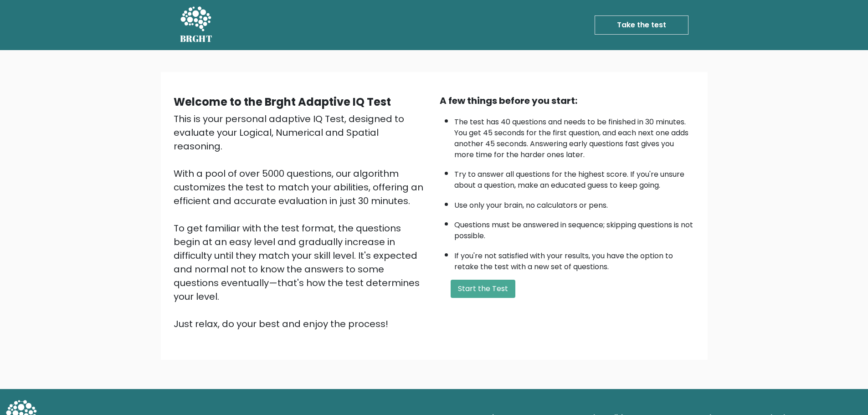 The width and height of the screenshot is (868, 415). Describe the element at coordinates (575, 259) in the screenshot. I see `li: If you're not satisfied with your results, you have the option to retake the test with a new set ...` at that location.